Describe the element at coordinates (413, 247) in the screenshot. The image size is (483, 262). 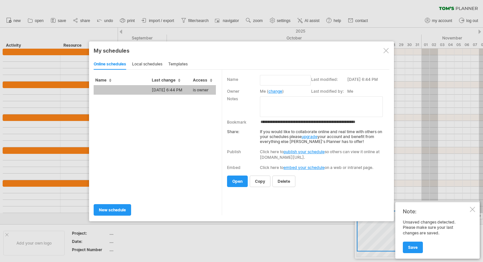
I see `span: Save` at that location.